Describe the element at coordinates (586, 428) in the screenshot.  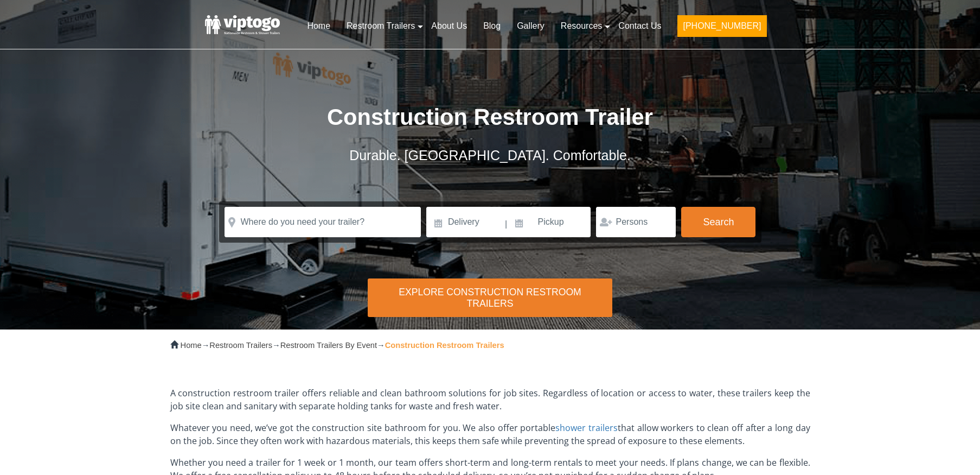
I see `a: shower trailers` at that location.